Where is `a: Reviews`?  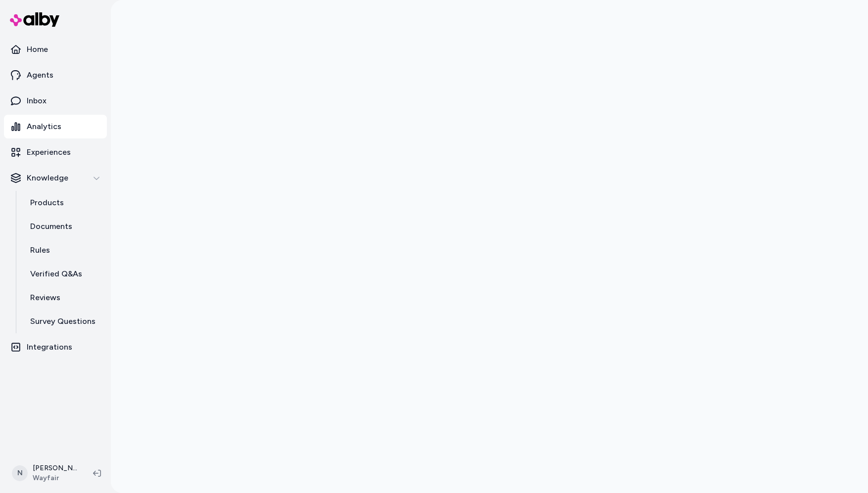 a: Reviews is located at coordinates (64, 298).